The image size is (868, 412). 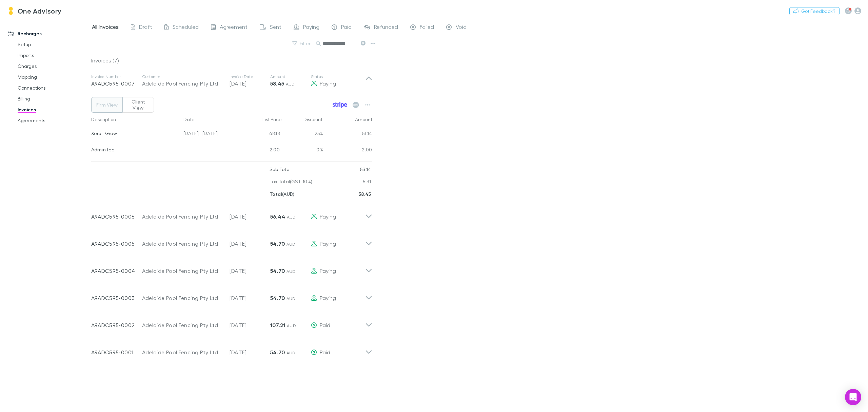 What do you see at coordinates (303, 151) in the screenshot?
I see `div: 0%` at bounding box center [303, 151].